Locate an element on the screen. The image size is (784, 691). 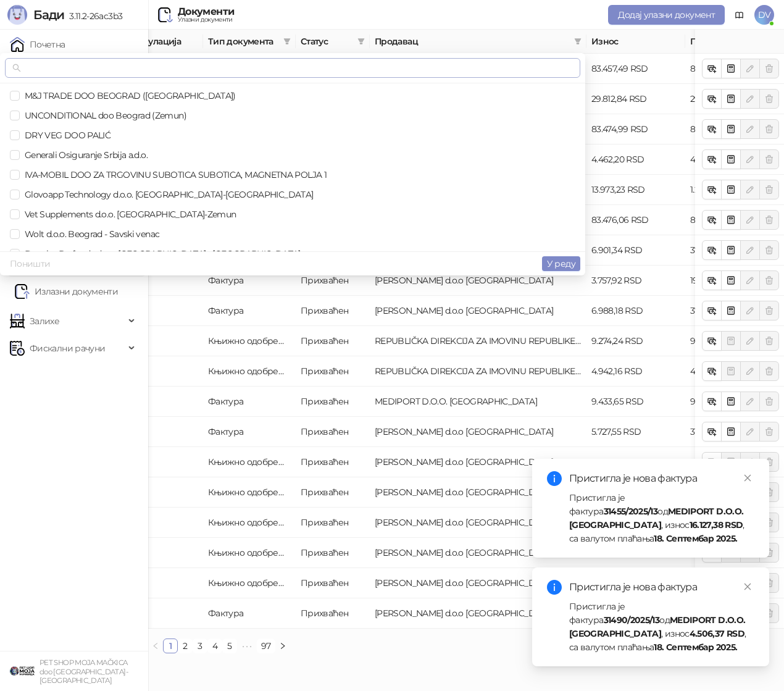
div: Улазни документи is located at coordinates (206, 19).